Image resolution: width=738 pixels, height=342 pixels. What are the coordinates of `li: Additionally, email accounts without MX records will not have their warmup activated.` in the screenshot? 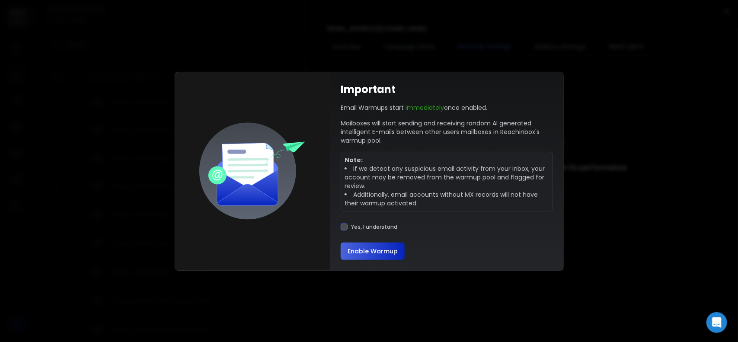 It's located at (447, 199).